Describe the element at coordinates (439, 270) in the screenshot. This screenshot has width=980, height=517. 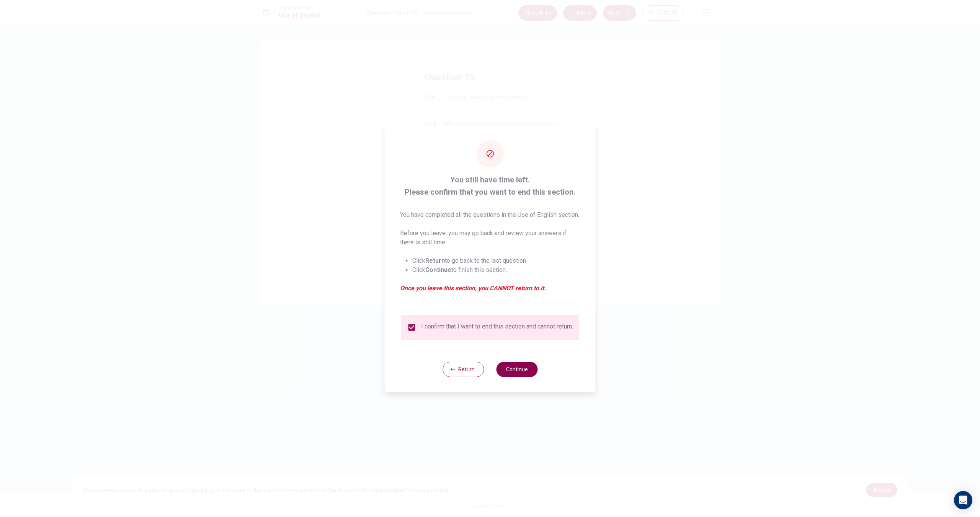
I see `strong: Continue` at that location.